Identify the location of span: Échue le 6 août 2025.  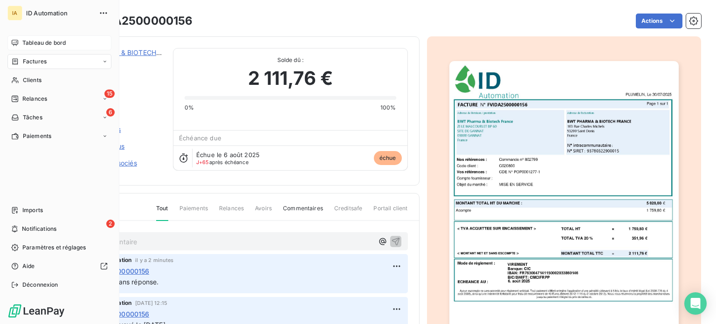
(228, 155).